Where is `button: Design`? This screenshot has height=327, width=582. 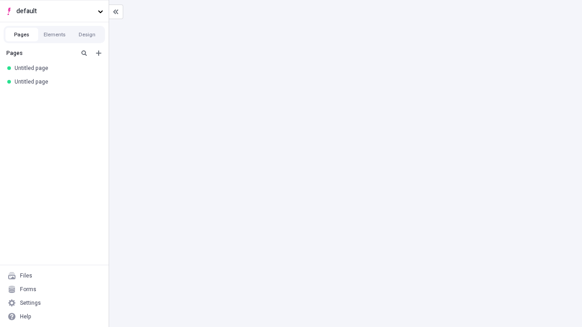 button: Design is located at coordinates (87, 35).